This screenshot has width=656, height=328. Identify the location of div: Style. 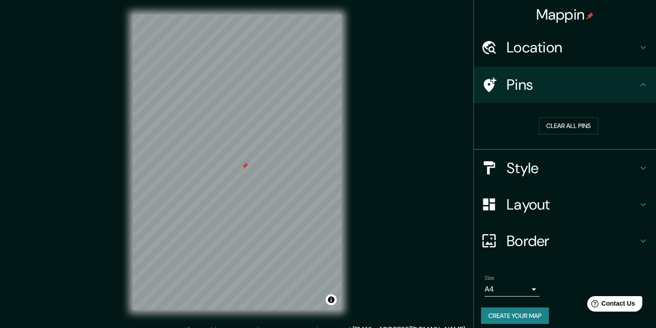
(565, 168).